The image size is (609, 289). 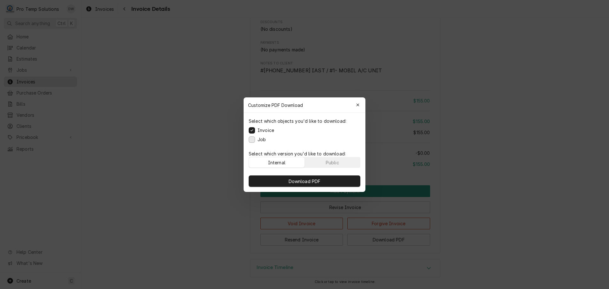 What do you see at coordinates (304, 181) in the screenshot?
I see `button: Download PDF` at bounding box center [304, 181].